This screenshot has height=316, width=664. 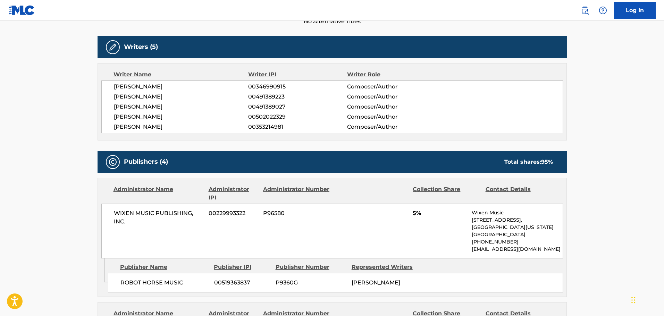 What do you see at coordinates (233, 213) in the screenshot?
I see `span: 00229993322` at bounding box center [233, 213].